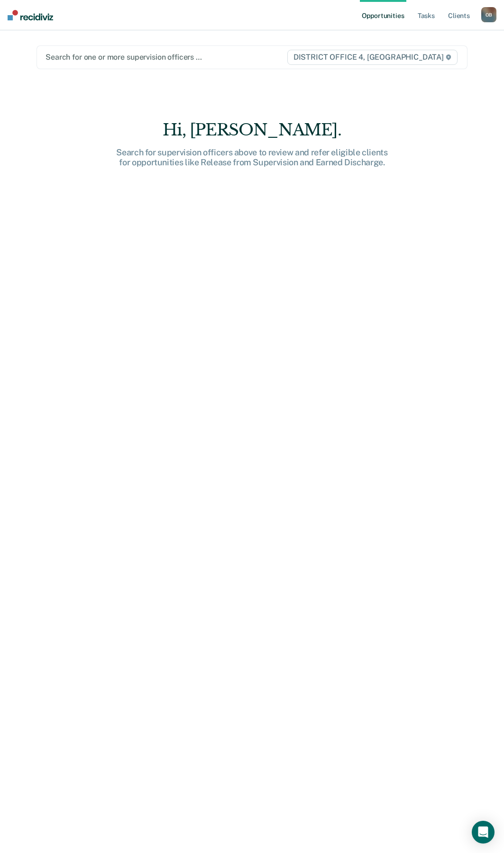 This screenshot has width=504, height=853. I want to click on div: O B, so click(488, 15).